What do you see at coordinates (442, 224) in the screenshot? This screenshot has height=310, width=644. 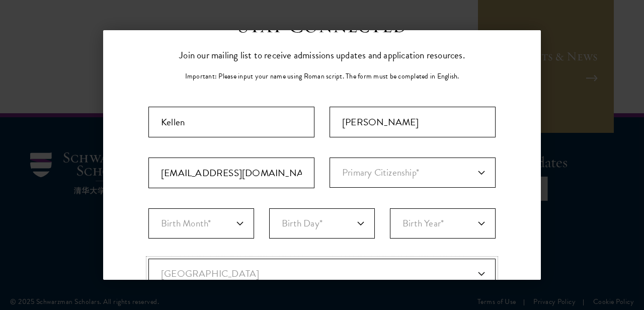 I see `select: Year` at bounding box center [442, 224].